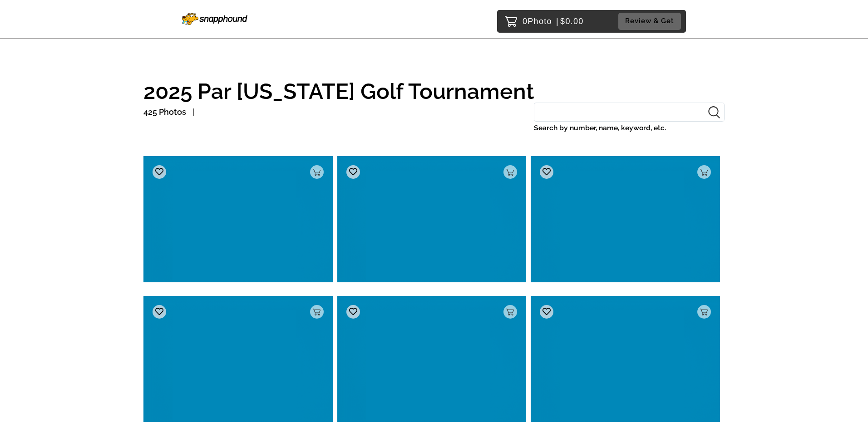 The height and width of the screenshot is (423, 868). I want to click on button: Review & Get, so click(650, 21).